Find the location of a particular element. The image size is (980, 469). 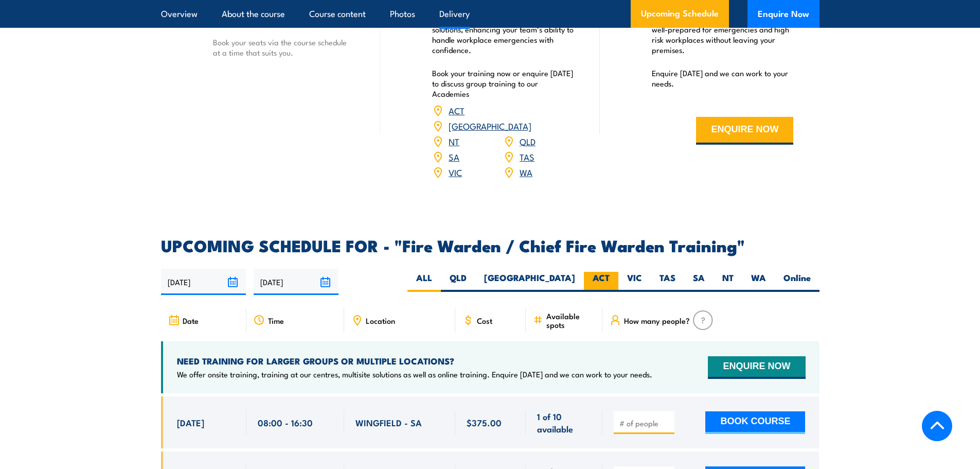

span: Available spots is located at coordinates (570, 320).